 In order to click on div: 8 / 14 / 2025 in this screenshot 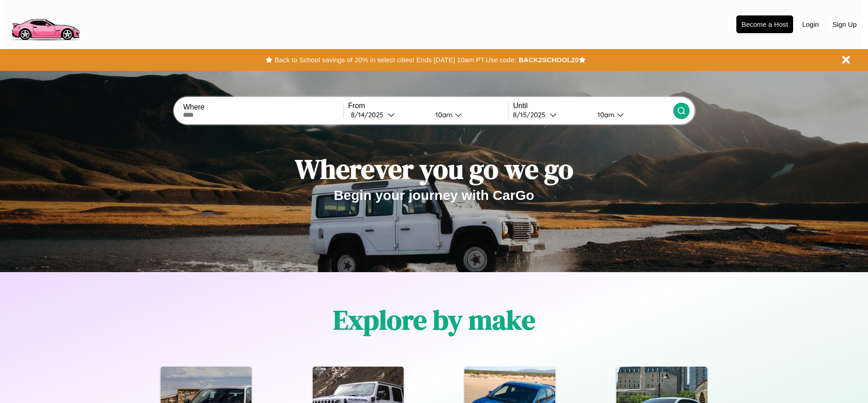, I will do `click(369, 115)`.